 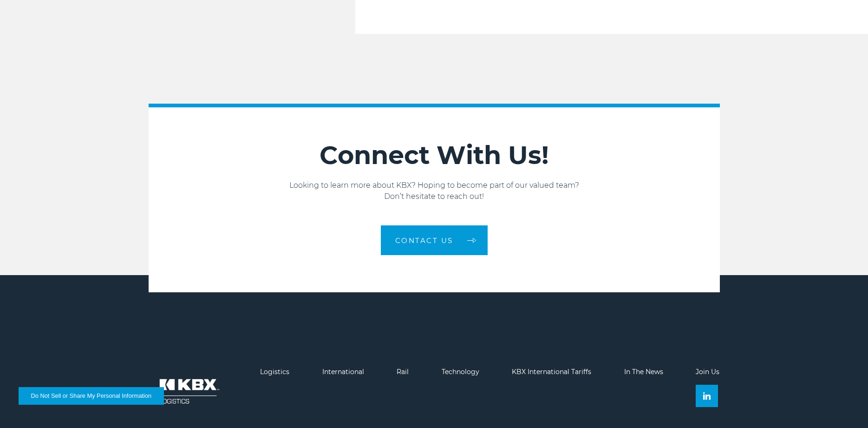 I want to click on a: Contact us arrow arrow, so click(x=434, y=240).